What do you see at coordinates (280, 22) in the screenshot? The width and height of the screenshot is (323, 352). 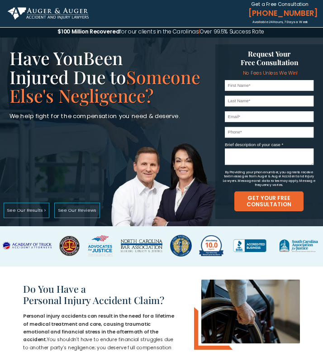 I see `span: Available 24 Hours, 7 Days a Week` at bounding box center [280, 22].